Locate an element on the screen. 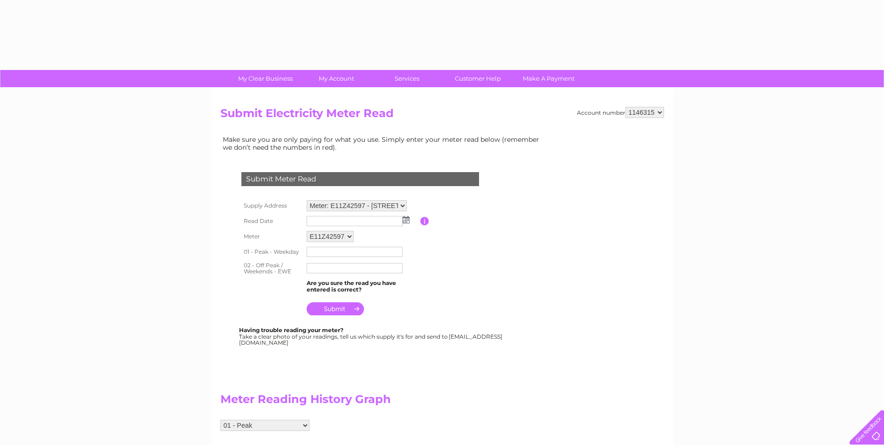  td: Make sure you are only paying for what you use. Simply enter your meter read below (remember we d... is located at coordinates (384, 143).